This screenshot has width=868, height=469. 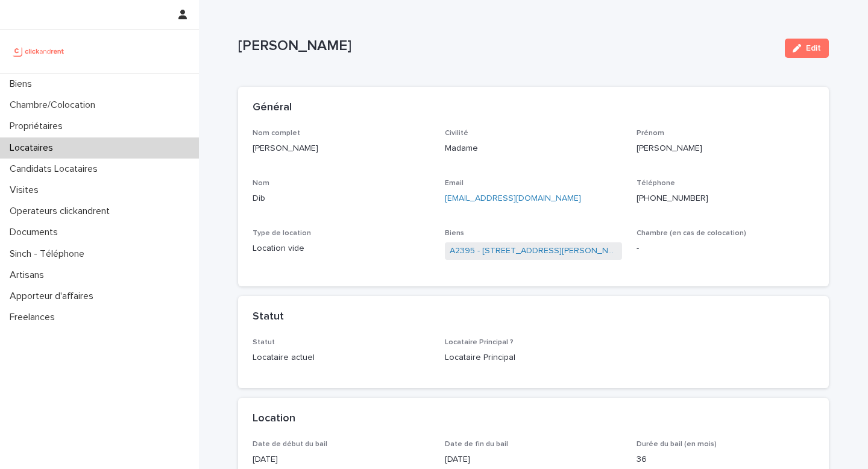 I want to click on p: Documents, so click(x=36, y=232).